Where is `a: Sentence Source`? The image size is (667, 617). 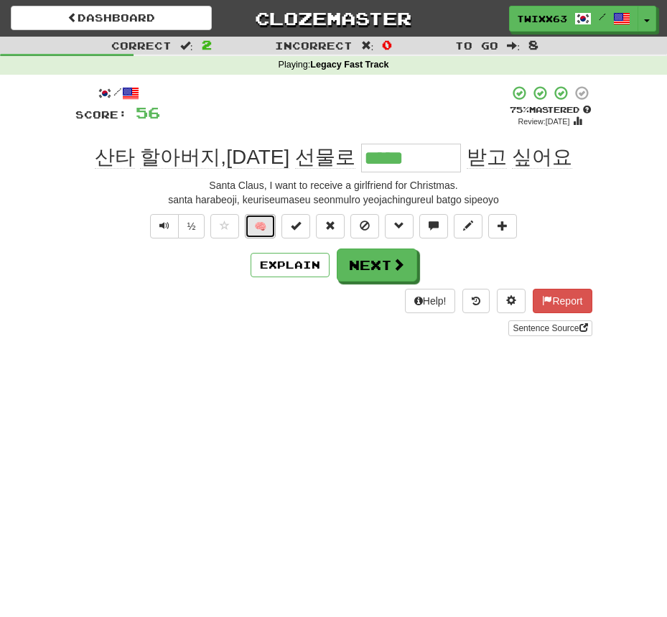
a: Sentence Source is located at coordinates (550, 328).